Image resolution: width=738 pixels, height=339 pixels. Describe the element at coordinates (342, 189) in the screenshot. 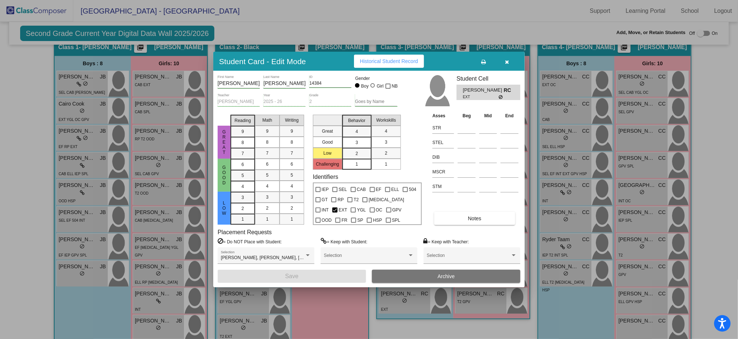

I see `span: SEL` at that location.